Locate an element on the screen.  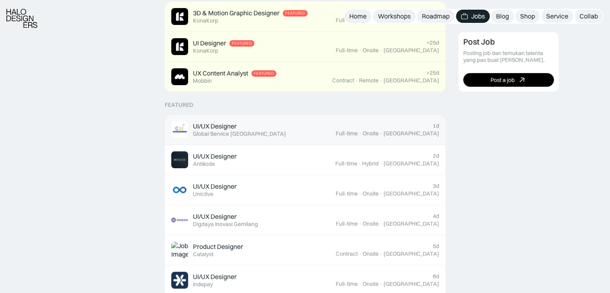
div: 1d is located at coordinates (436, 126).